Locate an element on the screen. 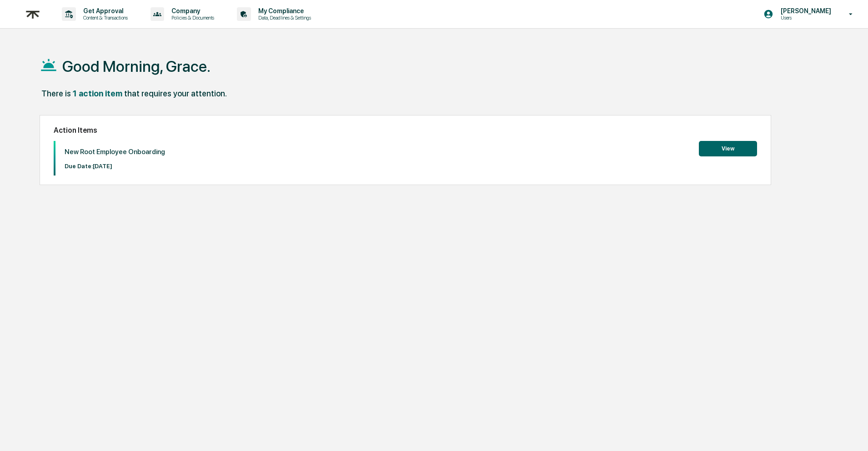  p: Content & Transactions is located at coordinates (104, 18).